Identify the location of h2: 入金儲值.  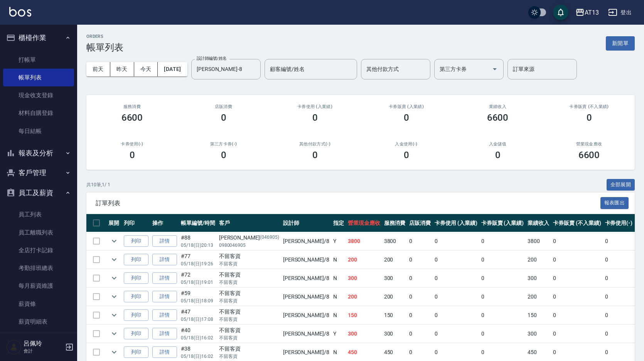
(498, 144).